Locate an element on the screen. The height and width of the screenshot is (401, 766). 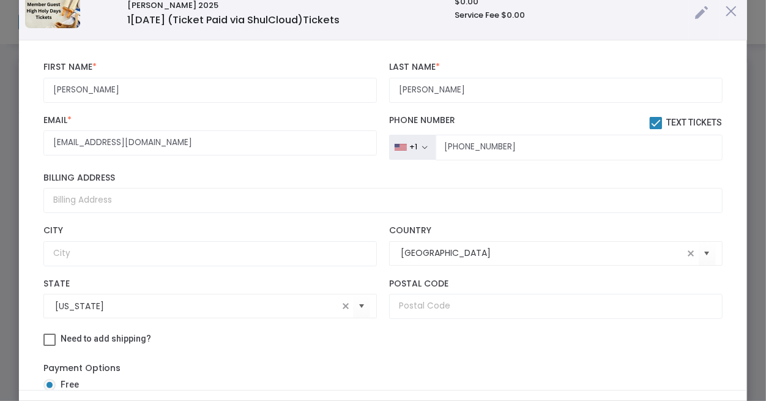
span: 1 is located at coordinates (128, 20).